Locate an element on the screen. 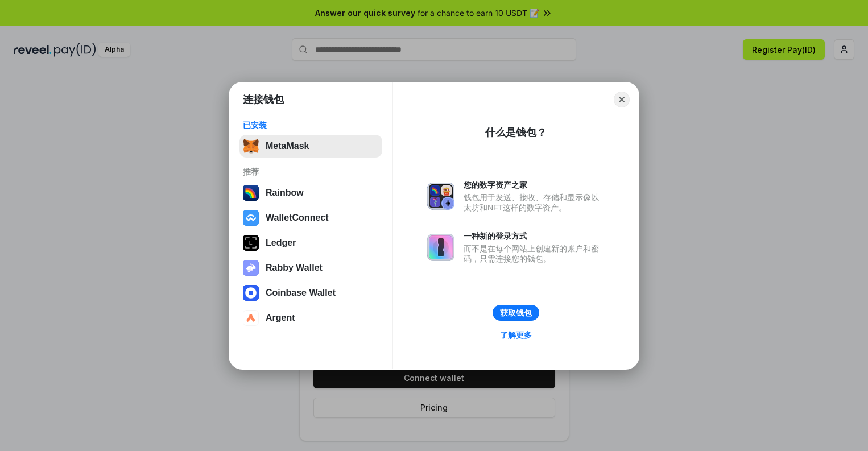 This screenshot has height=451, width=868. img: svg+xml,%3Csvg%20fill%3D%22none%22%20height%3D%2233%22%20viewBox%3D%220%200%2035%2033%22%20width%... is located at coordinates (251, 146).